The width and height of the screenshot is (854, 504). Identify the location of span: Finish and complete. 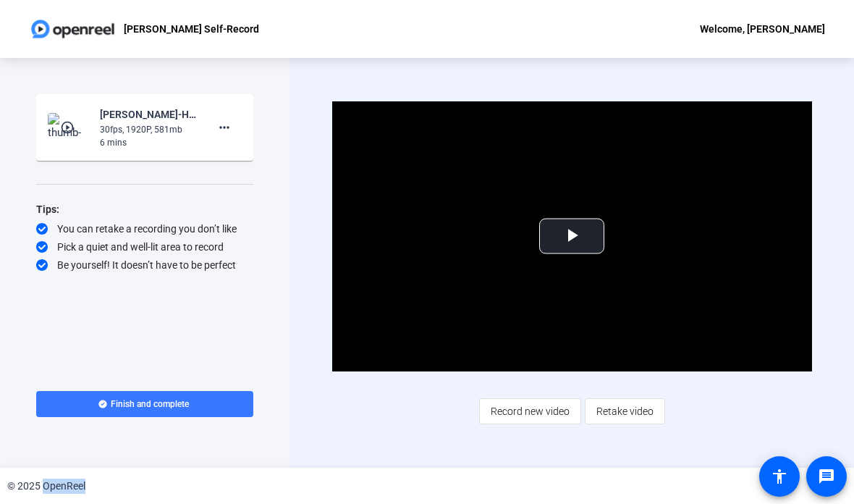
(150, 403).